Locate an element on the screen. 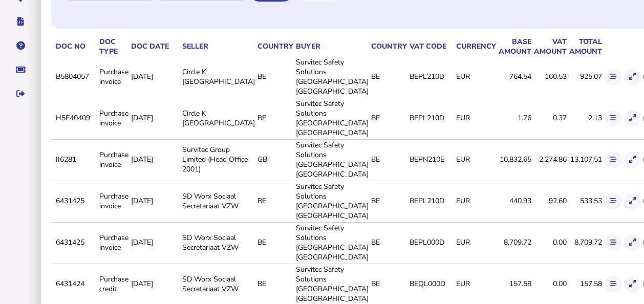 This screenshot has width=644, height=304. td: 160.53 is located at coordinates (549, 77).